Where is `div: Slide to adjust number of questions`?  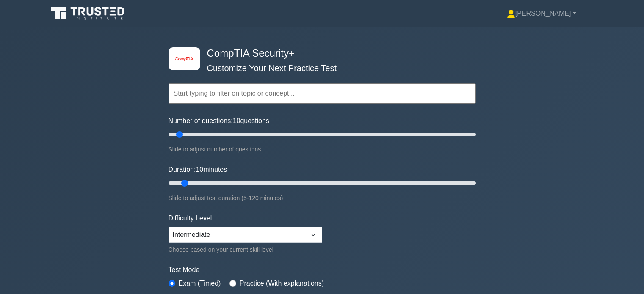
div: Slide to adjust number of questions is located at coordinates (322, 149).